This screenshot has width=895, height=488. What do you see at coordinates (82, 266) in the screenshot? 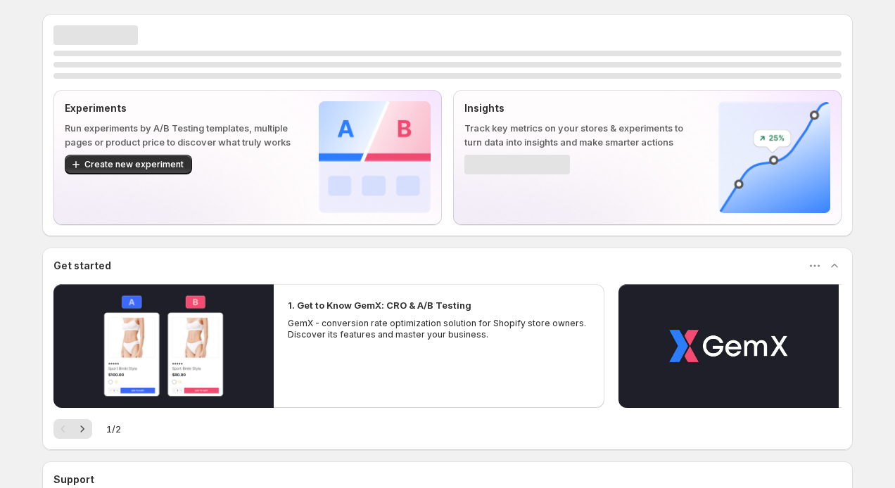
I see `h3: Get started` at bounding box center [82, 266].